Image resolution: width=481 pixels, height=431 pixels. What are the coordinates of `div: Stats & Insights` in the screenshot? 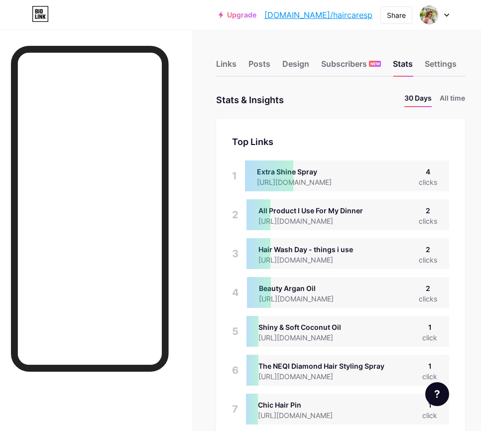 It's located at (250, 100).